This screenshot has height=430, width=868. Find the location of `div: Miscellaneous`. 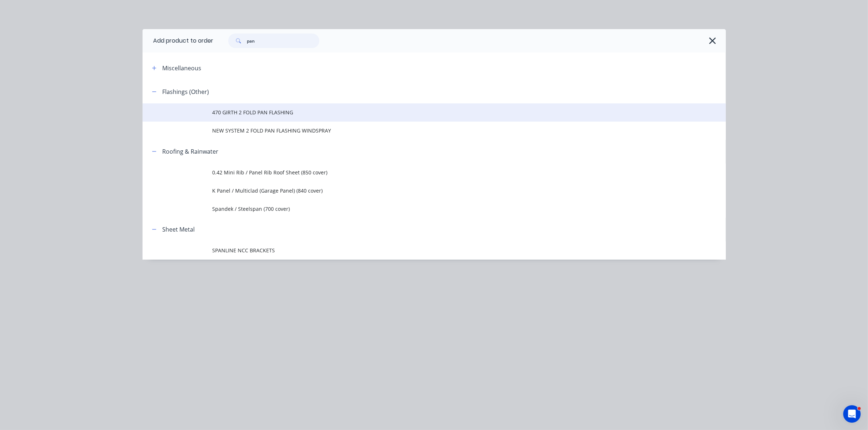

div: Miscellaneous is located at coordinates (182, 68).